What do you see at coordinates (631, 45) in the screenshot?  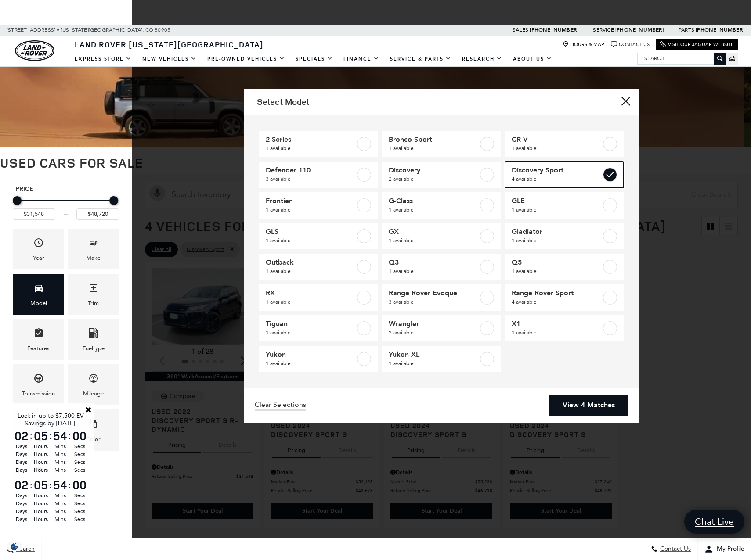 I see `a: Contact Us` at bounding box center [631, 45].